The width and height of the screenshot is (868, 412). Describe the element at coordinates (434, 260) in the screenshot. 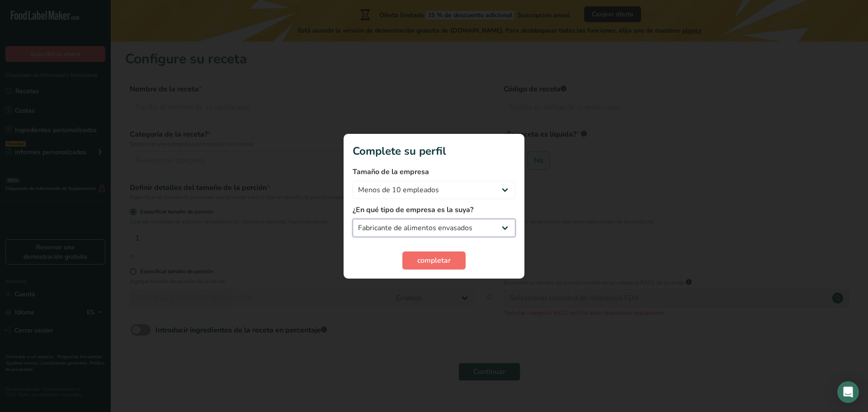

I see `span: completar` at that location.